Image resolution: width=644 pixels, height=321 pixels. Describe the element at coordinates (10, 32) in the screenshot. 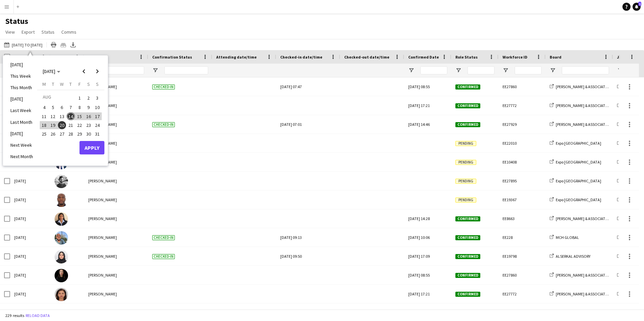

I see `a: View` at that location.